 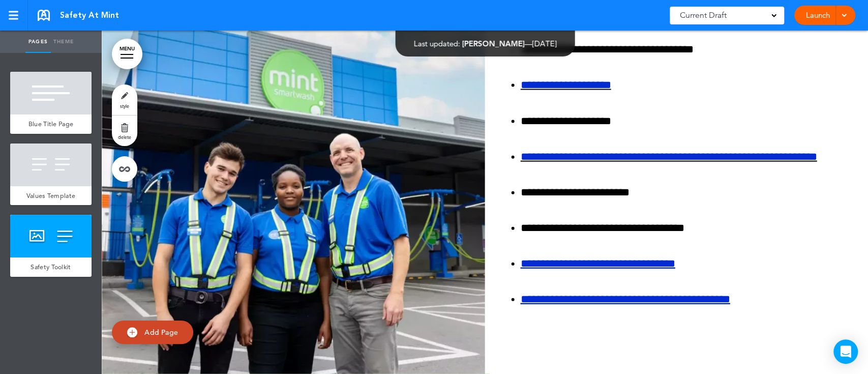 I want to click on span: Values Template, so click(x=51, y=195).